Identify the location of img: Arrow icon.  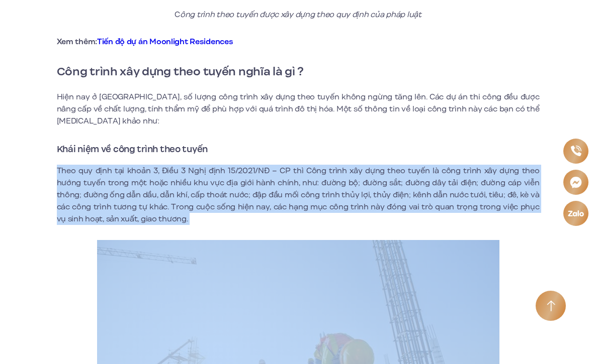
(550, 306).